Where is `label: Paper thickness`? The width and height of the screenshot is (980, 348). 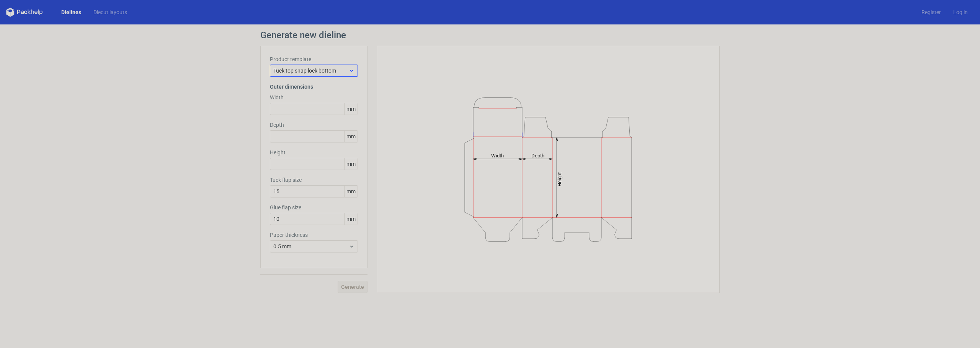 label: Paper thickness is located at coordinates (313, 235).